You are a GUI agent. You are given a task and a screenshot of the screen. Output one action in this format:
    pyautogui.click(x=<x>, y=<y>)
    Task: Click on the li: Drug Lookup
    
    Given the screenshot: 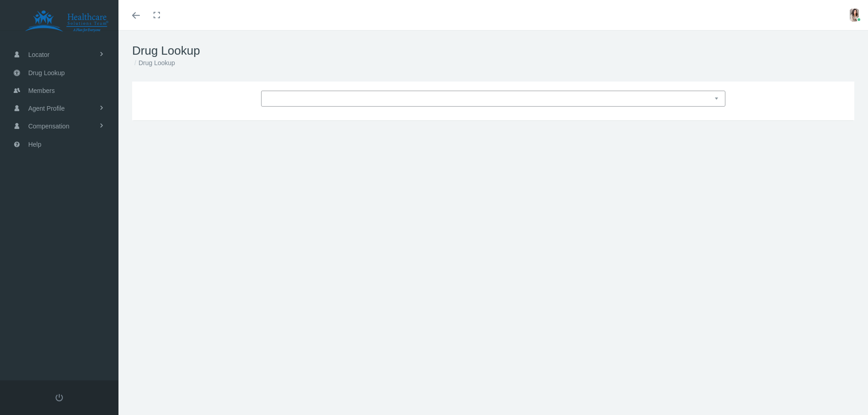 What is the action you would take?
    pyautogui.click(x=154, y=63)
    